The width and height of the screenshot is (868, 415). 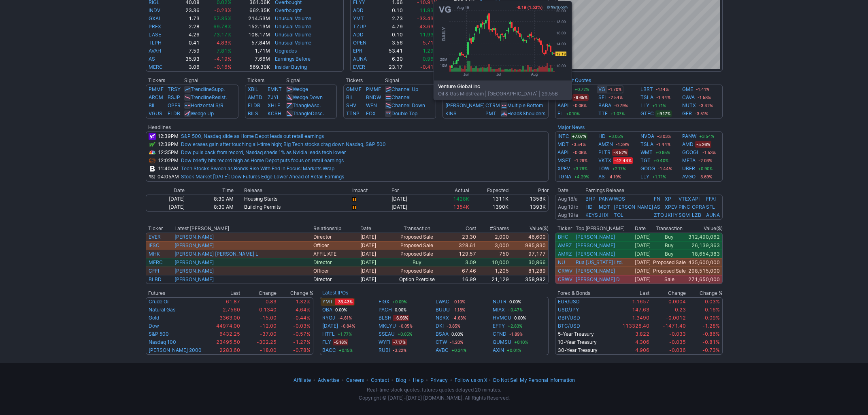 I want to click on a: INDV, so click(x=154, y=10).